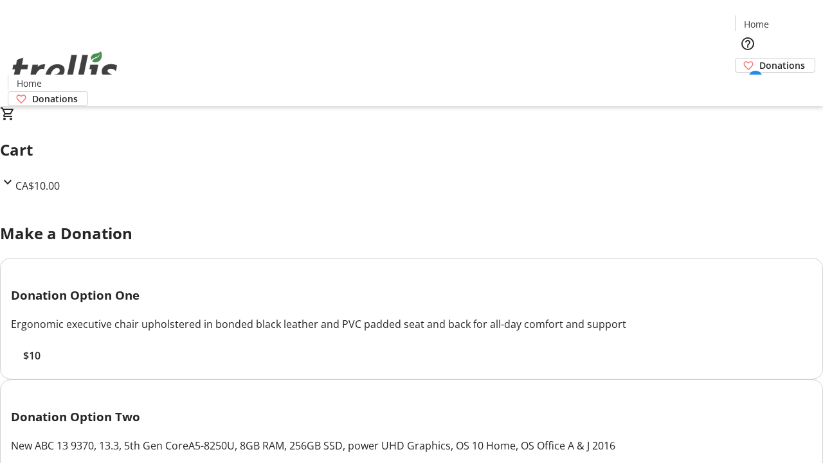 This screenshot has height=463, width=823. What do you see at coordinates (65, 69) in the screenshot?
I see `img: Orient E2E Organization Y5mjeEVrPU's Logo` at bounding box center [65, 69].